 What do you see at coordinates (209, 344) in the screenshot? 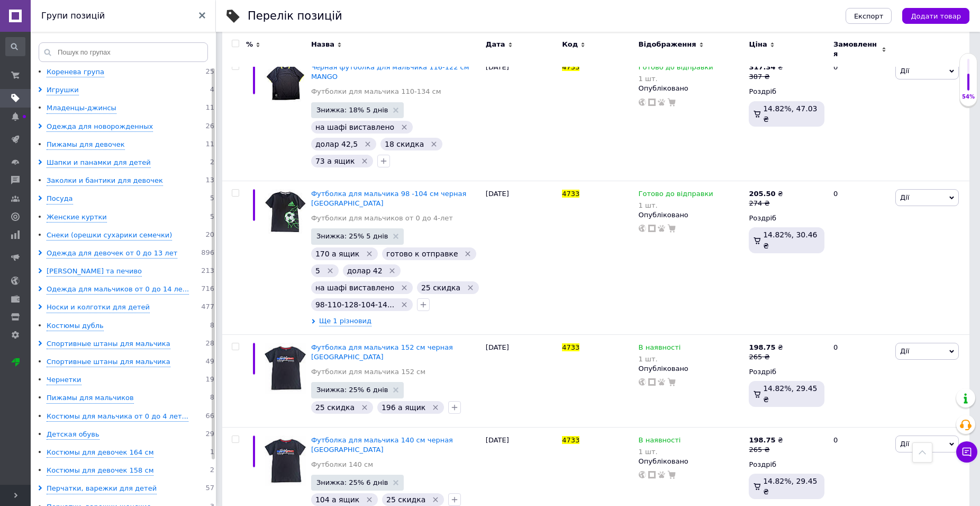
I see `span: 28` at bounding box center [209, 344].